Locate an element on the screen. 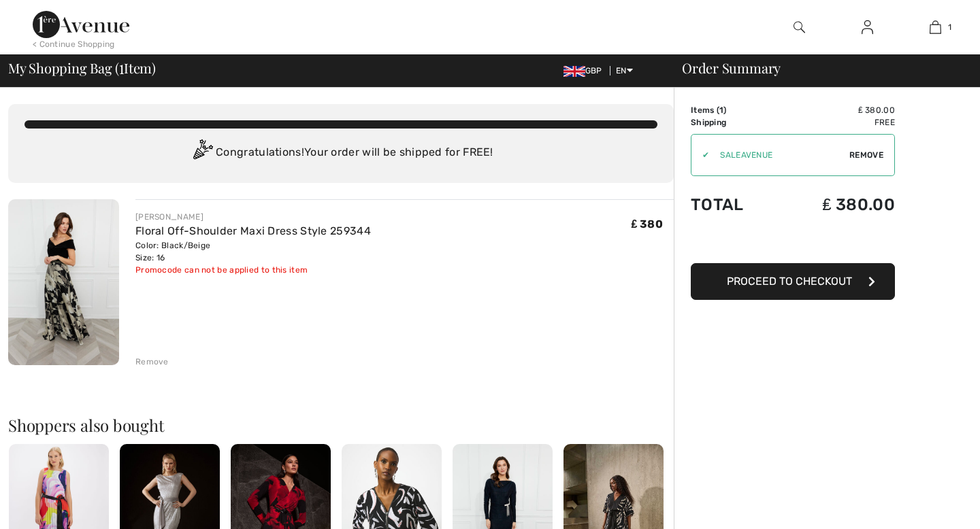 This screenshot has width=980, height=529. span: My Shopping Bag ( Item) is located at coordinates (82, 68).